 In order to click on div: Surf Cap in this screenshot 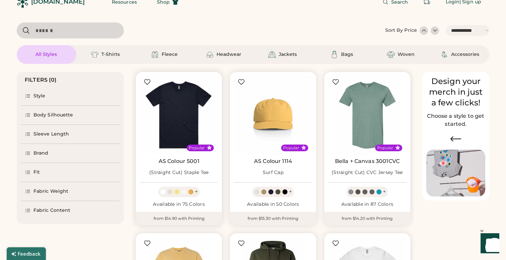, I will do `click(273, 173)`.